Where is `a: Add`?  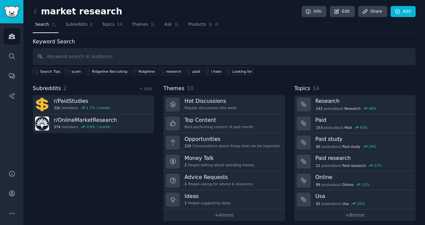
a: Add is located at coordinates (403, 12).